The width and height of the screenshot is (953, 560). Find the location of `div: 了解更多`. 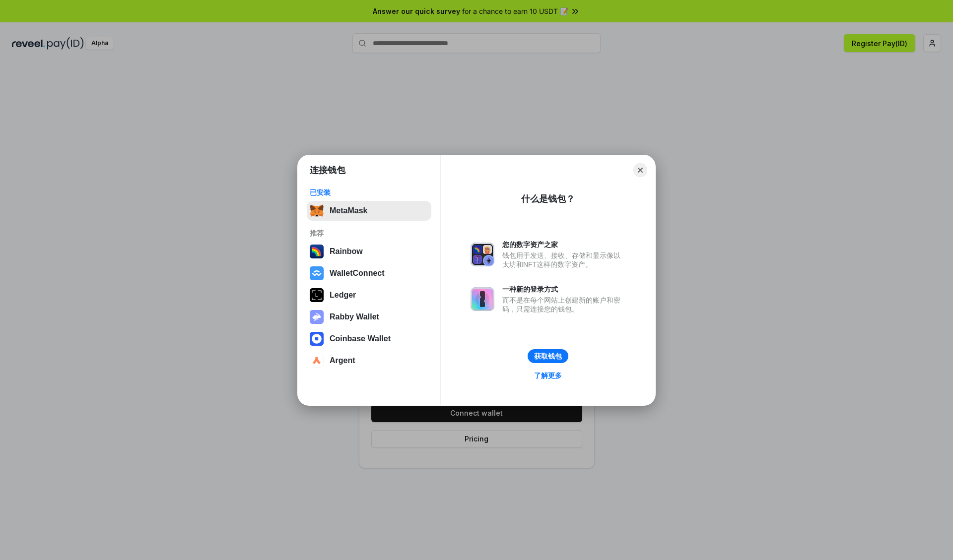

div: 了解更多 is located at coordinates (548, 376).